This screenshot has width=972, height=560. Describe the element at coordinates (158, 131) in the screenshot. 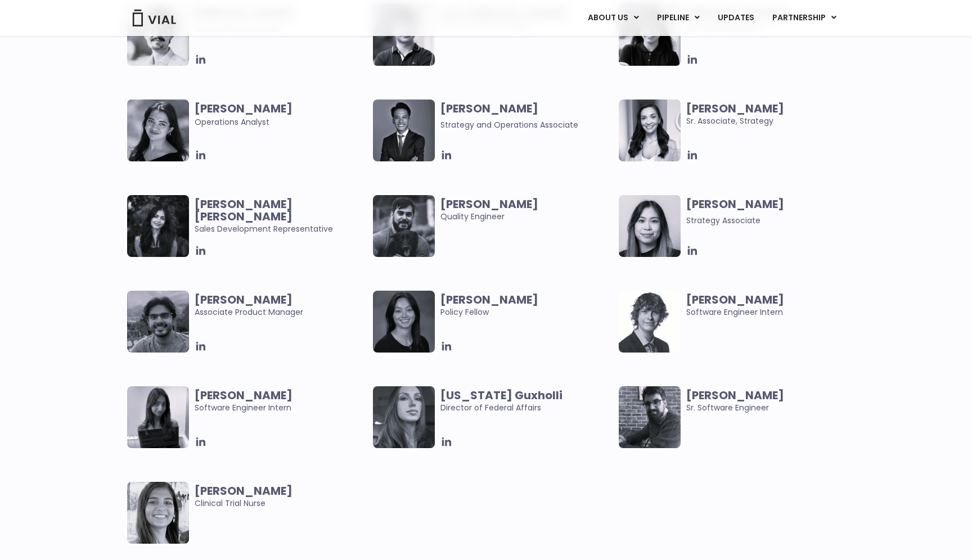

I see `img: Headshot of smiling woman named Sharicka` at that location.